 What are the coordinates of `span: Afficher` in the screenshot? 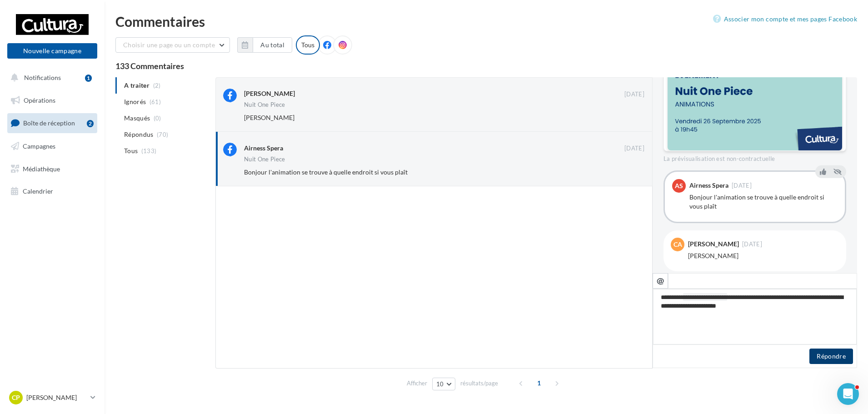 It's located at (417, 383).